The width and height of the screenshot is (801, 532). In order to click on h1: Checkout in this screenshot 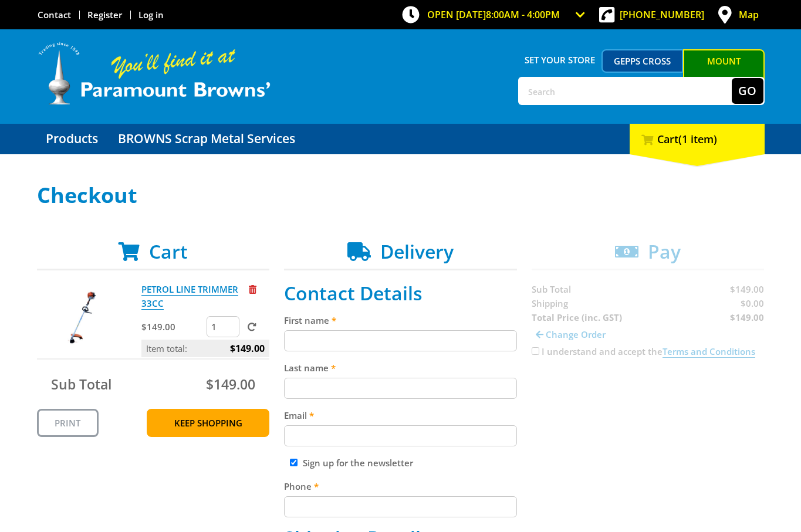, I will do `click(401, 195)`.